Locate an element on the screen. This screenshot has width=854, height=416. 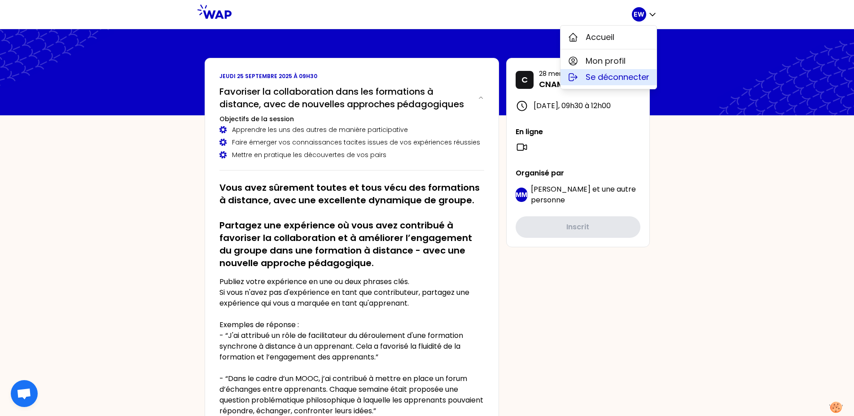
p: 28 membres is located at coordinates (581, 74).